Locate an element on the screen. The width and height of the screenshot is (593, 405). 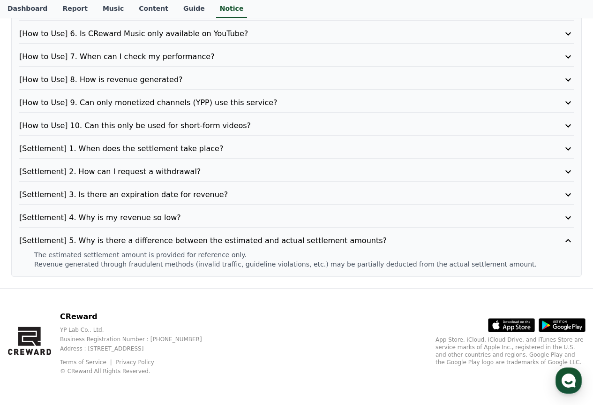
p: App Store, iCloud, iCloud Drive, and iTunes Store are service marks of Apple Inc., registered in ... is located at coordinates (510, 351).